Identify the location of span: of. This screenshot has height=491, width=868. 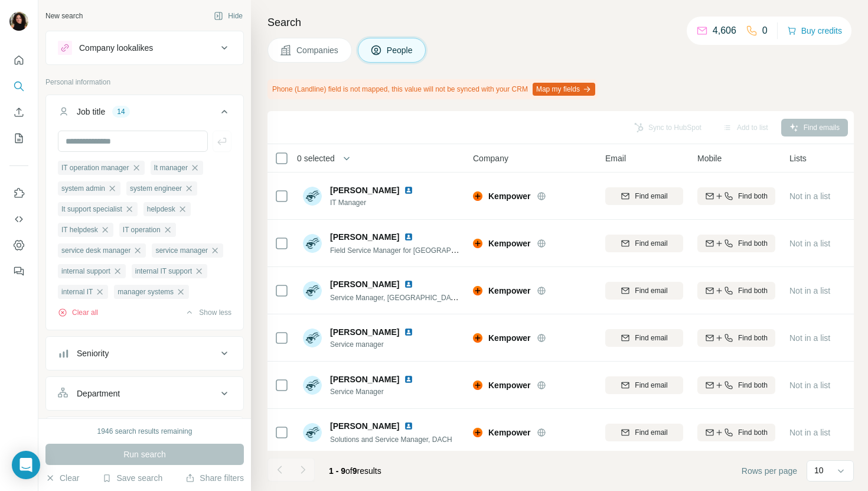
(349, 471).